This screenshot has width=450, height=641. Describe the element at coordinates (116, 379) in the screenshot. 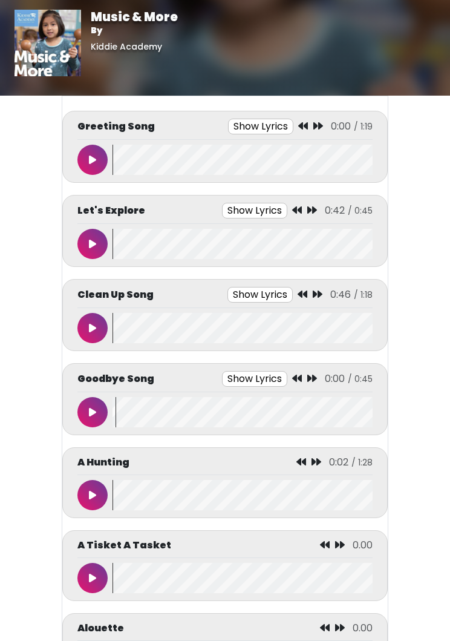

I see `p: Goodbye Song` at that location.